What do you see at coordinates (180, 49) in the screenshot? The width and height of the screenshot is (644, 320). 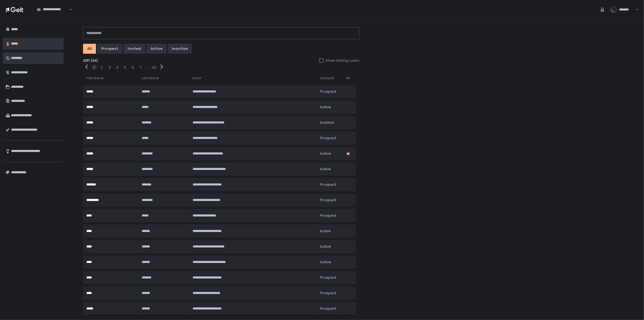 I see `button: inactive` at bounding box center [180, 49].